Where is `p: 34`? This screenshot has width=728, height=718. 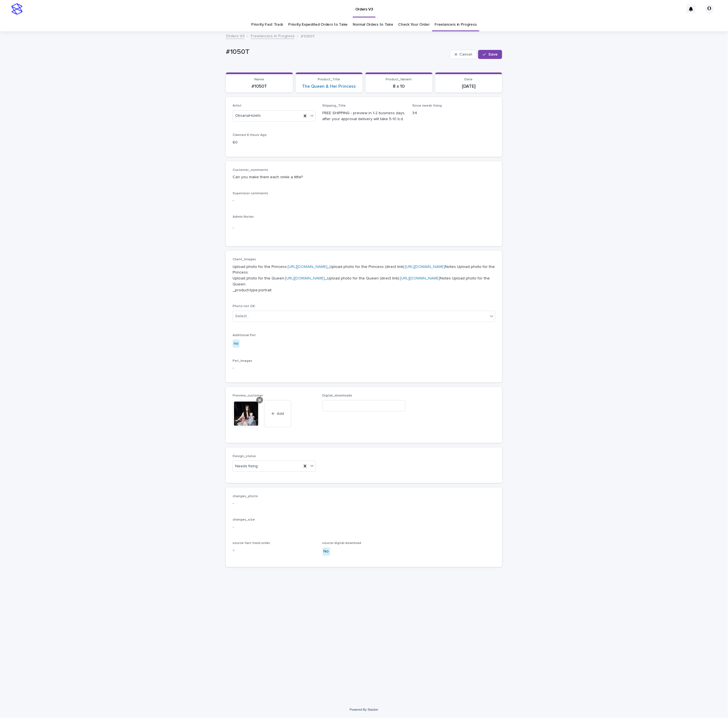
p: 34 is located at coordinates (454, 113).